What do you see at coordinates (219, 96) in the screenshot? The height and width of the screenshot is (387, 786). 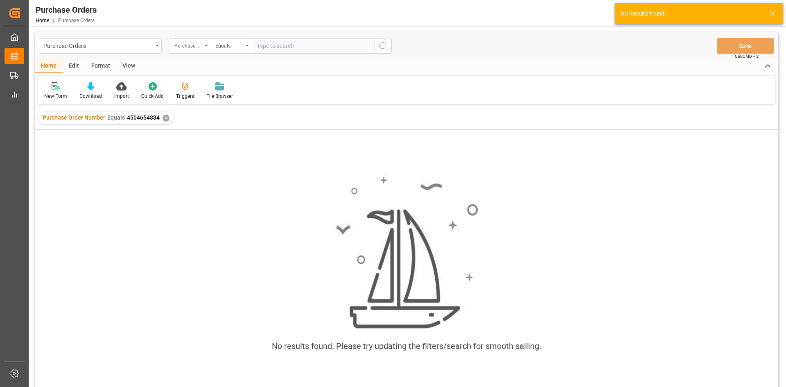 I see `div: File Browser` at bounding box center [219, 96].